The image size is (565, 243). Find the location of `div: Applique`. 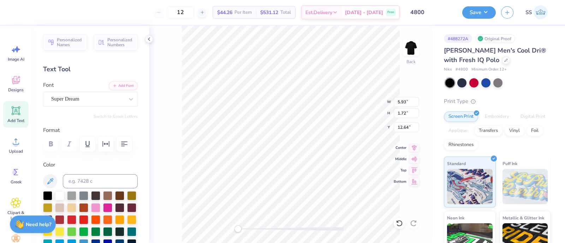

div: Applique is located at coordinates (458, 131).